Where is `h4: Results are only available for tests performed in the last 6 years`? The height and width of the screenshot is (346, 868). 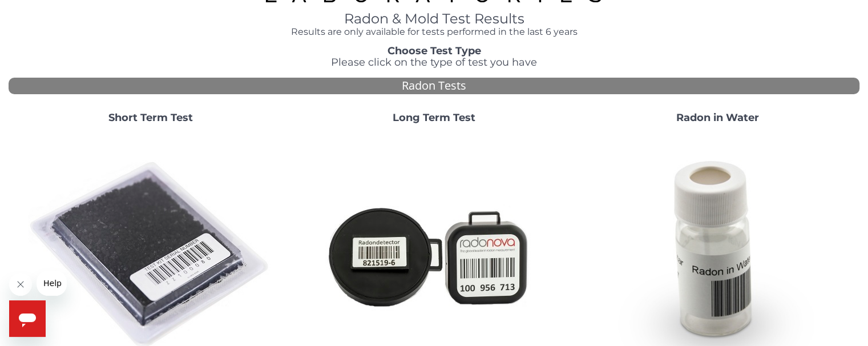
h4: Results are only available for tests performed in the last 6 years is located at coordinates (434, 32).